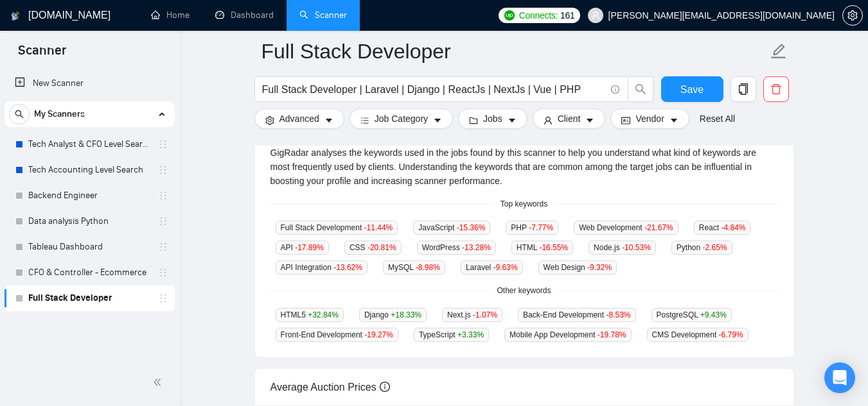 This screenshot has width=868, height=406. What do you see at coordinates (414, 267) in the screenshot?
I see `span: MySQL` at bounding box center [414, 267].